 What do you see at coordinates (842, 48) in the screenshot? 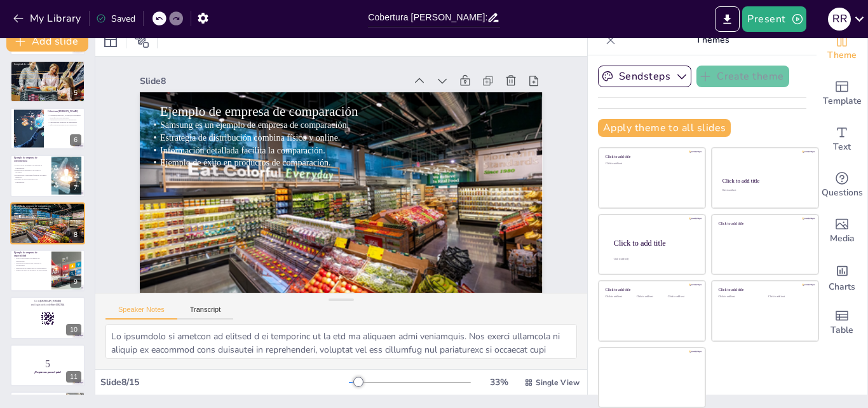
I see `div: Change the overall theme` at bounding box center [842, 48].